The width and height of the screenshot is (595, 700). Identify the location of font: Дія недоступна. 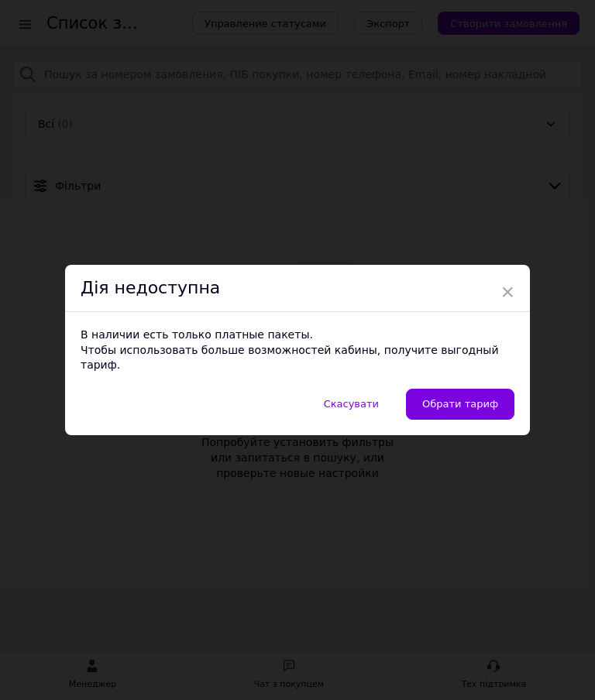
(150, 287).